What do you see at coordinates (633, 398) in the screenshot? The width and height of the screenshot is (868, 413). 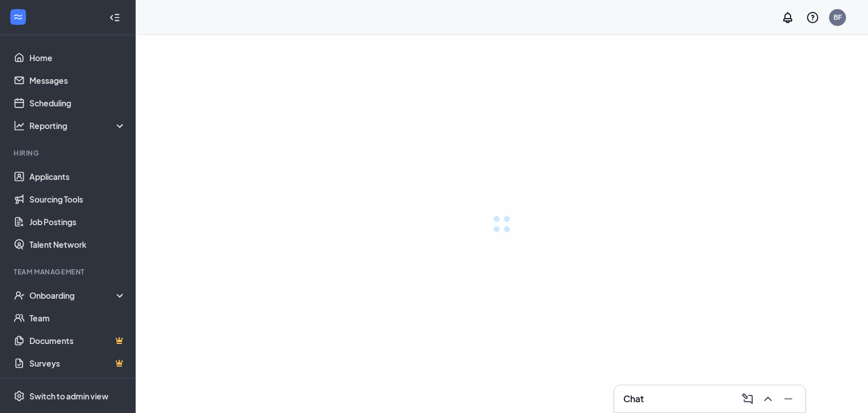 I see `h3: Chat` at bounding box center [633, 398].